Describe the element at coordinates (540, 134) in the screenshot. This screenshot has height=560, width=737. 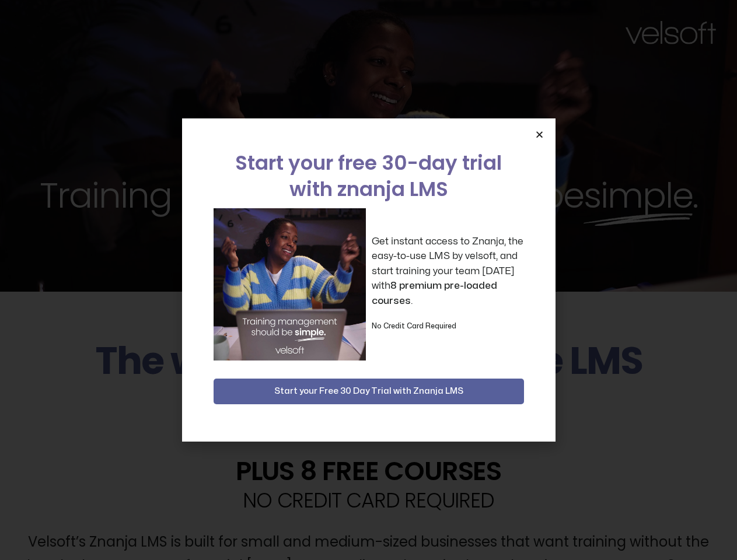
I see `a: Close` at that location.